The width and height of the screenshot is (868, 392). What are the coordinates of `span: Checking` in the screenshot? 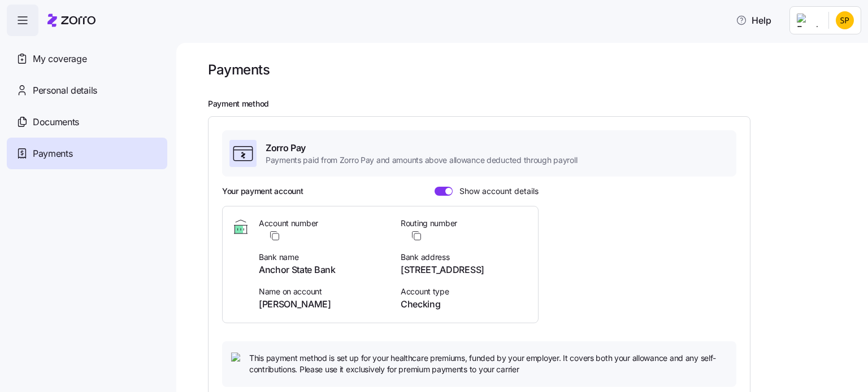 It's located at (464, 304).